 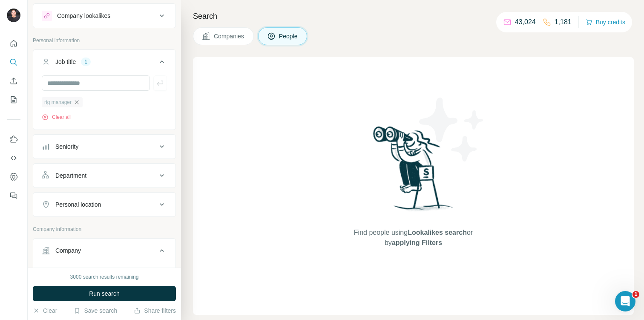 What do you see at coordinates (413, 238) in the screenshot?
I see `span: Find people using or by` at bounding box center [413, 238].